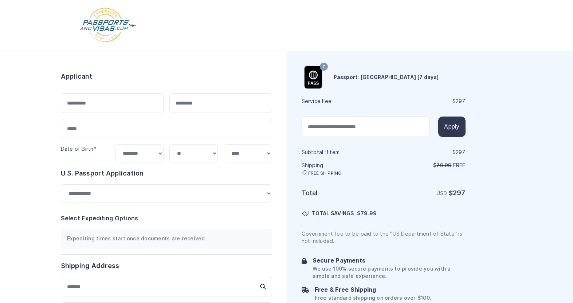 Image resolution: width=573 pixels, height=303 pixels. Describe the element at coordinates (389, 261) in the screenshot. I see `h6: Secure Payments` at that location.